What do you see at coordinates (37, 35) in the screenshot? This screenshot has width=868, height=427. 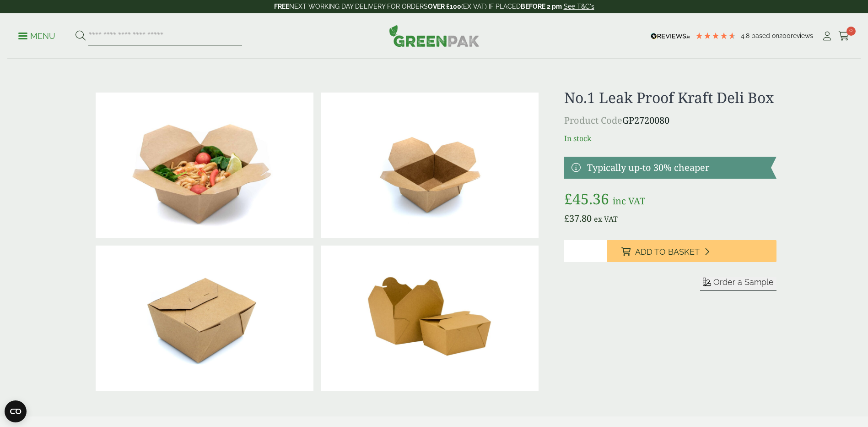 I see `a: Menu` at bounding box center [37, 35].